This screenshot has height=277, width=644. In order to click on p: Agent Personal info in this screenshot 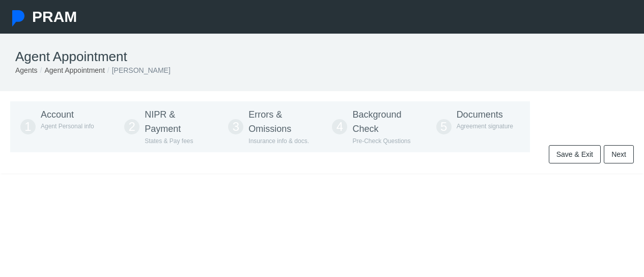, I will do `click(73, 126)`.